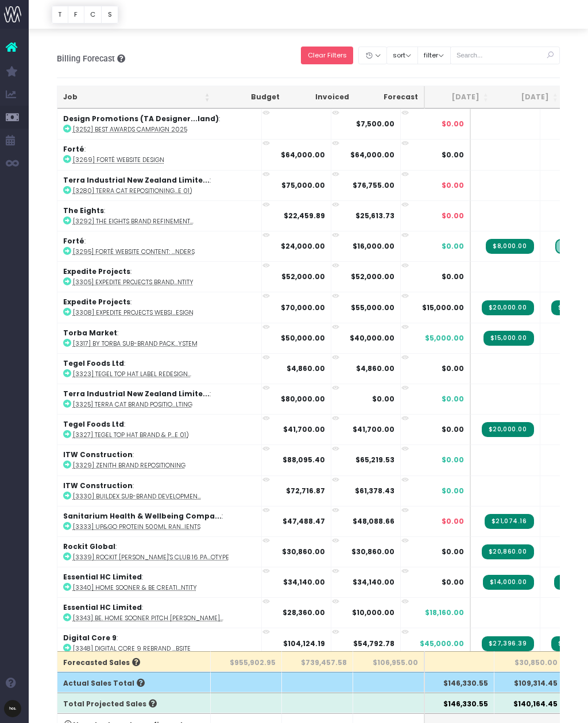 Image resolution: width=588 pixels, height=723 pixels. I want to click on span: Streamtime Invoice: 3872 – [3340] Home Sooner & BE Creative Strategy + HSI Mini Identity, so click(508, 583).